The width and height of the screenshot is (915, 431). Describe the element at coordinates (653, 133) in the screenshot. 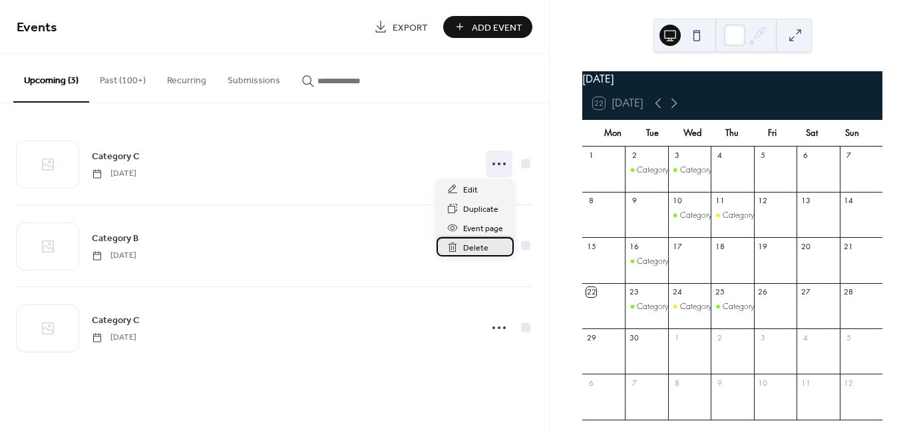

I see `div: Tue` at that location.